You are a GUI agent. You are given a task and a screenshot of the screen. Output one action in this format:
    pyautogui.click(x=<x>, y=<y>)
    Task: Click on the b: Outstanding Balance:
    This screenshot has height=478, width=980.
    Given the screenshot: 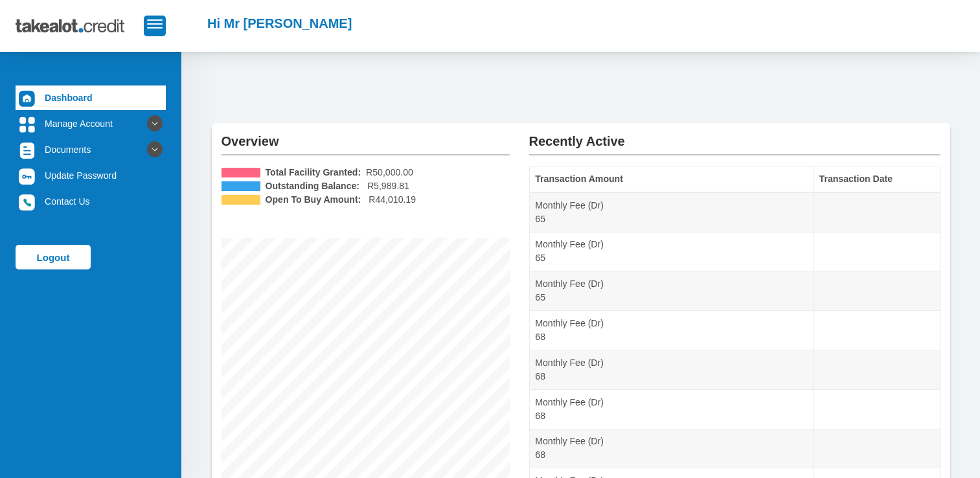 What is the action you would take?
    pyautogui.click(x=313, y=186)
    